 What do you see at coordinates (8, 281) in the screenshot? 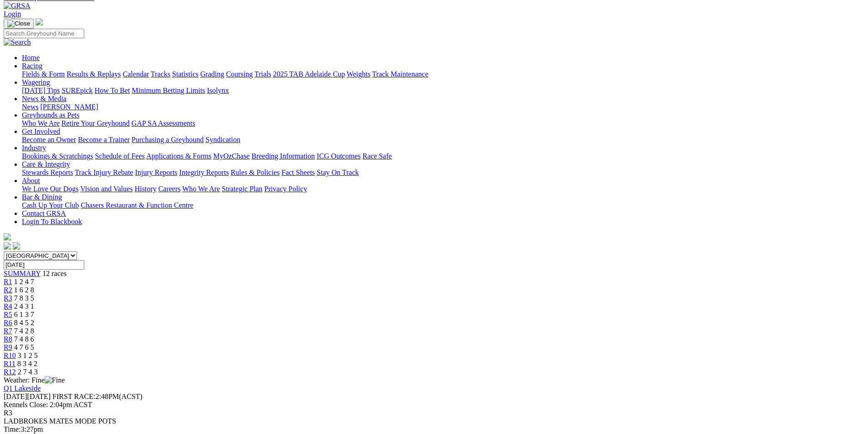
I see `span: R1` at bounding box center [8, 281].